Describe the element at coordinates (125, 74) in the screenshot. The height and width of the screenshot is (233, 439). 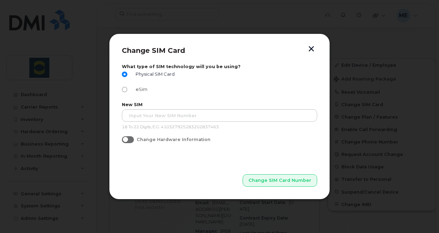
I see `input: Physical SIM Card` at that location.